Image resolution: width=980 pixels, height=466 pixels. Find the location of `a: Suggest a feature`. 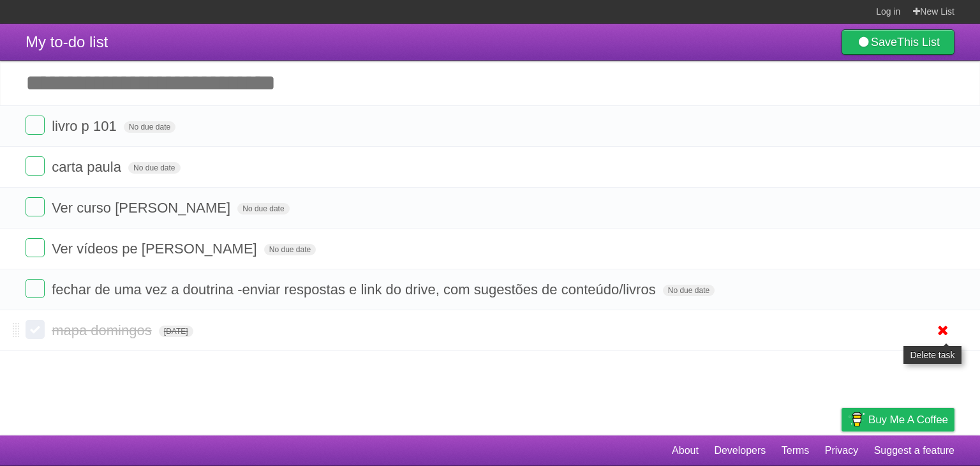

a: Suggest a feature is located at coordinates (914, 450).